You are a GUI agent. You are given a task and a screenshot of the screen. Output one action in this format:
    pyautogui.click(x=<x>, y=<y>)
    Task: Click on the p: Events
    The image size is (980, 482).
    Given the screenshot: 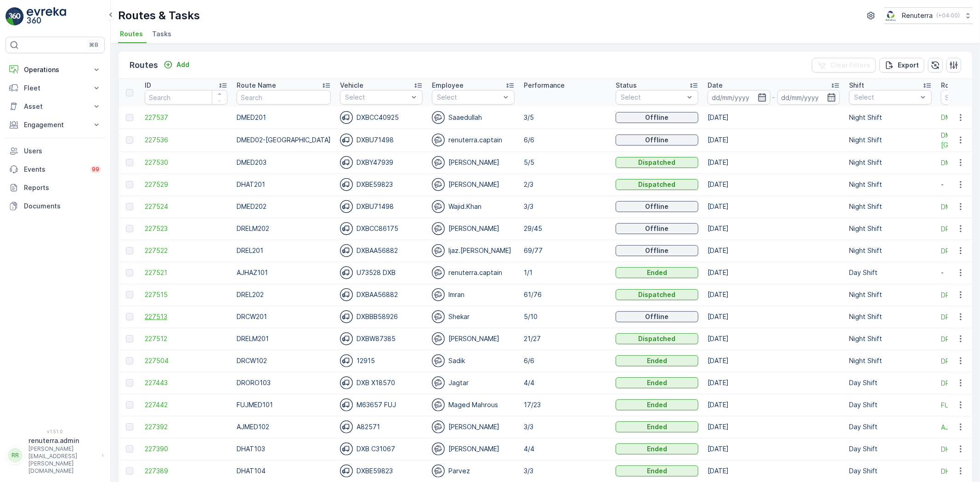 What is the action you would take?
    pyautogui.click(x=55, y=170)
    